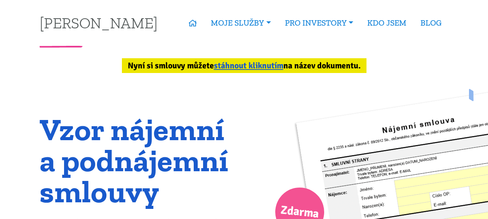 This screenshot has width=488, height=219. I want to click on a: stáhnout kliknutím, so click(248, 66).